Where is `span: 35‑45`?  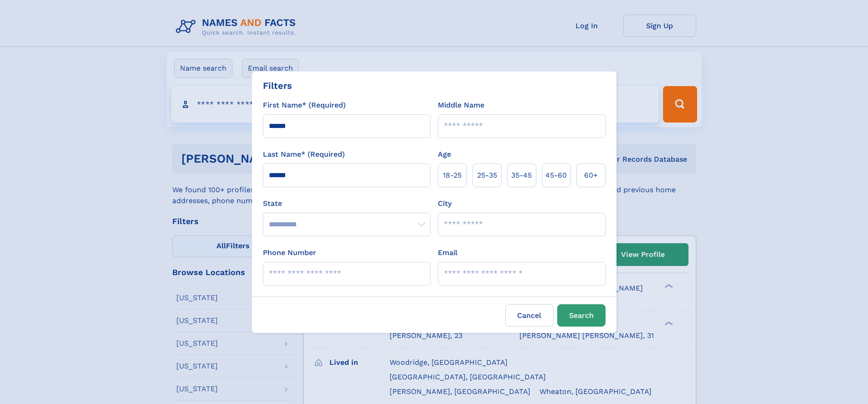
span: 35‑45 is located at coordinates (521, 176).